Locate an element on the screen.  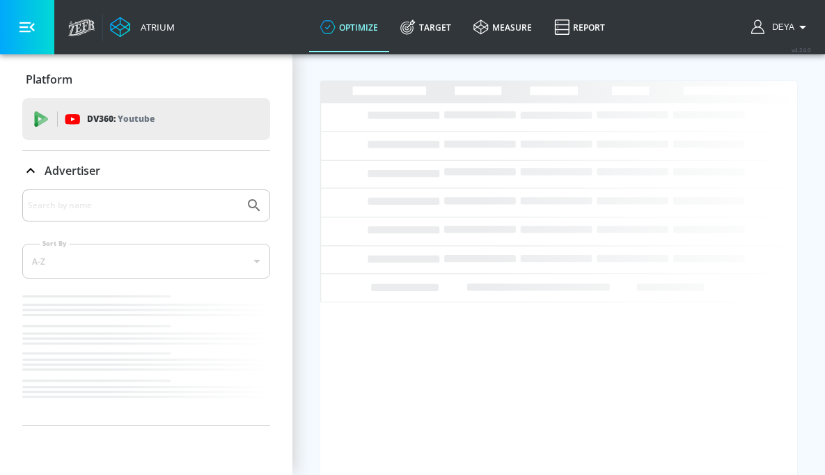
p: Advertiser is located at coordinates (72, 170).